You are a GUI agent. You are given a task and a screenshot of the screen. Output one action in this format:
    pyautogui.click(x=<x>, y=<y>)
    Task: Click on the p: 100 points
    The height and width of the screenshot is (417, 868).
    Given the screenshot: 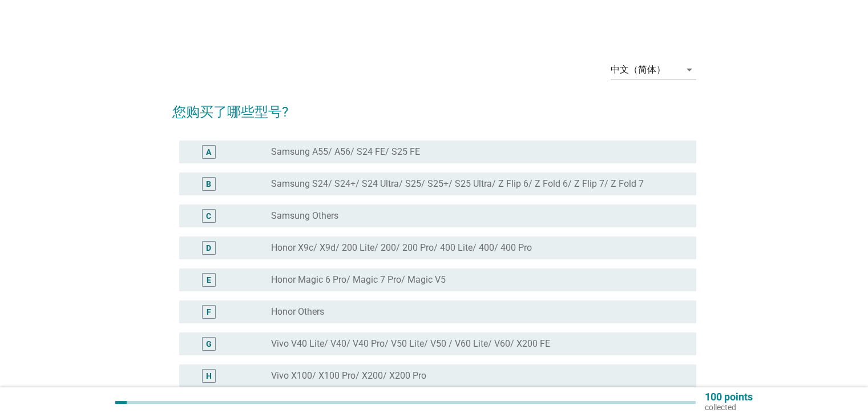 What is the action you would take?
    pyautogui.click(x=729, y=397)
    